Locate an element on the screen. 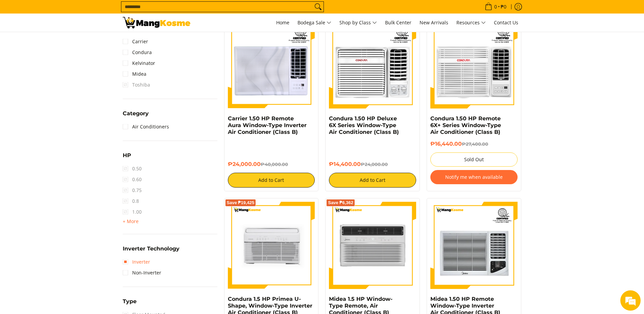  span: Save ₱19,425 is located at coordinates (241, 203).